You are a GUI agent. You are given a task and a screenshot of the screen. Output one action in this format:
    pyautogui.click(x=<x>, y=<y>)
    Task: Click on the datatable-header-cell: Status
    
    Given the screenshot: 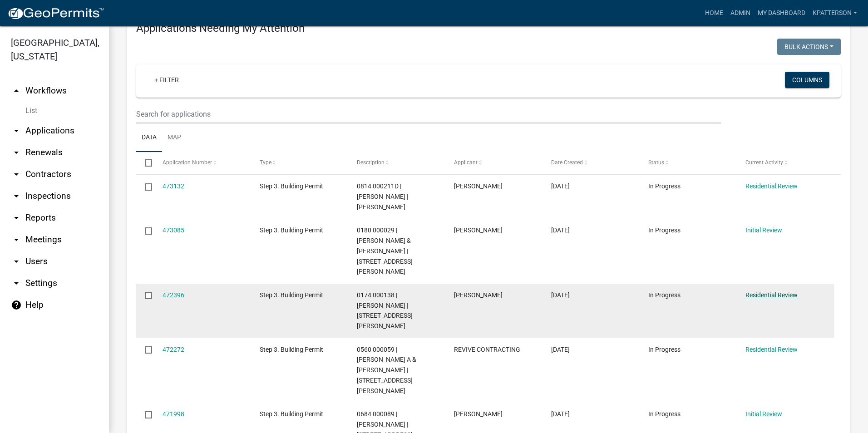 What is the action you would take?
    pyautogui.click(x=688, y=163)
    